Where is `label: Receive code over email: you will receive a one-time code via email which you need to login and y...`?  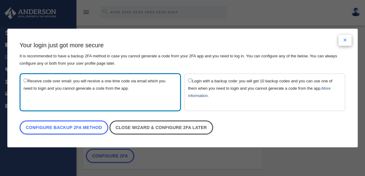 label: Receive code over email: you will receive a one-time code via email which you need to login and y... is located at coordinates (97, 92).